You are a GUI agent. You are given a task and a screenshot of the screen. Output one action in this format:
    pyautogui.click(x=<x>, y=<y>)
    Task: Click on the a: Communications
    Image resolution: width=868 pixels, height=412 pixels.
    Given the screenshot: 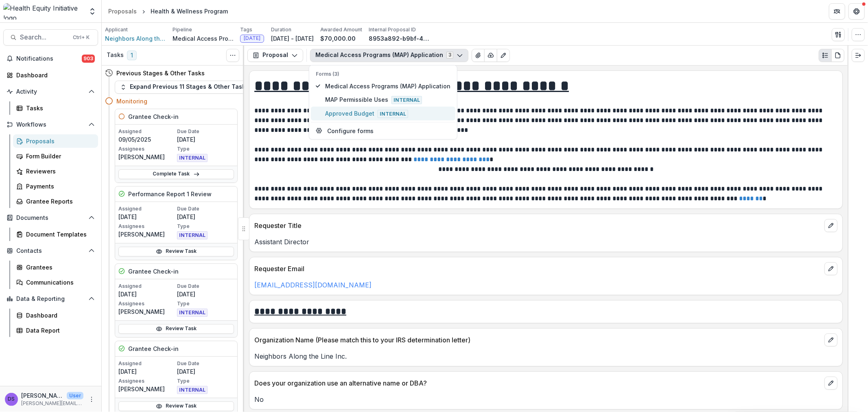 What is the action you would take?
    pyautogui.click(x=55, y=282)
    